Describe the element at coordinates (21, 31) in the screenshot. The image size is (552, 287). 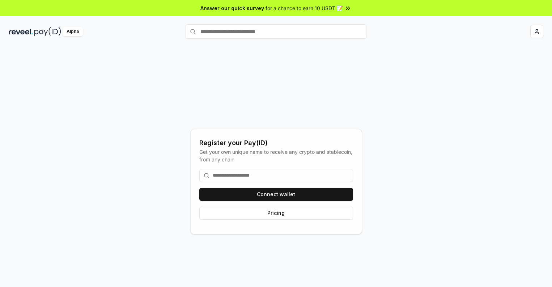
I see `img: reveel_dark` at that location.